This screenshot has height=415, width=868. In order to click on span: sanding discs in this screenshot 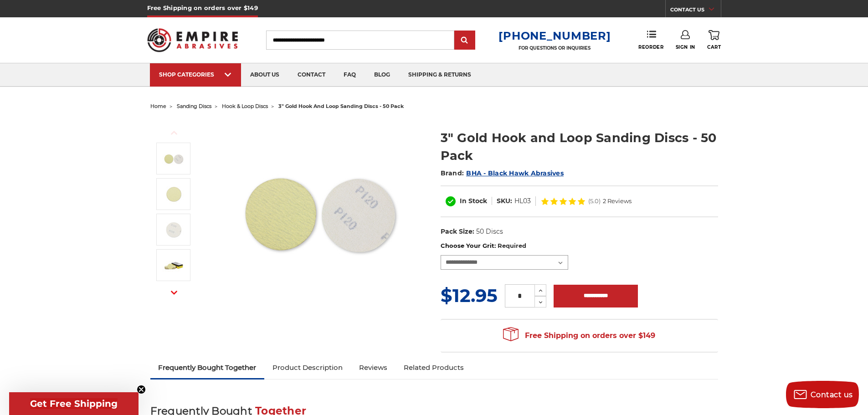, I will do `click(194, 106)`.